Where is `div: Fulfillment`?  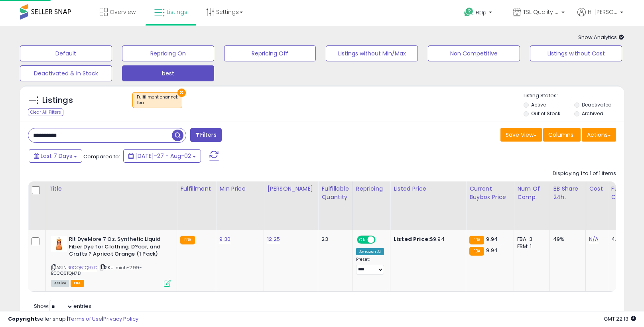 div: Fulfillment is located at coordinates (196, 189).